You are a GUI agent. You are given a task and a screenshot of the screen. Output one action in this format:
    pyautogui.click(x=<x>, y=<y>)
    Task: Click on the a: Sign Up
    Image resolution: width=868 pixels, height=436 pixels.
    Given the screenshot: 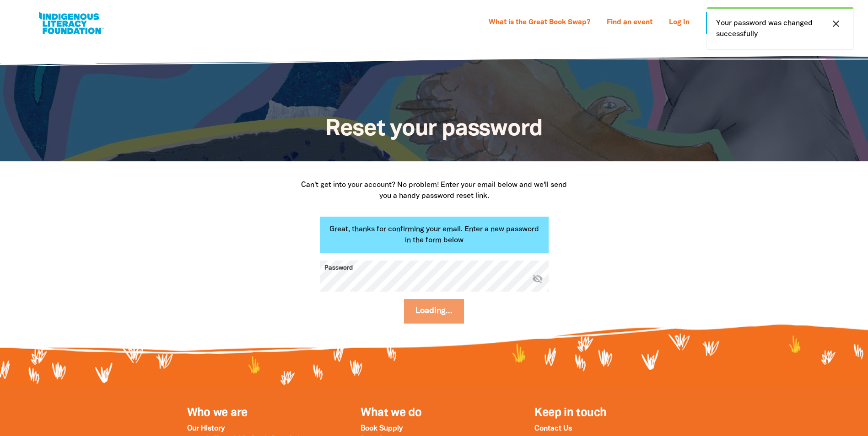 What is the action you would take?
    pyautogui.click(x=736, y=23)
    